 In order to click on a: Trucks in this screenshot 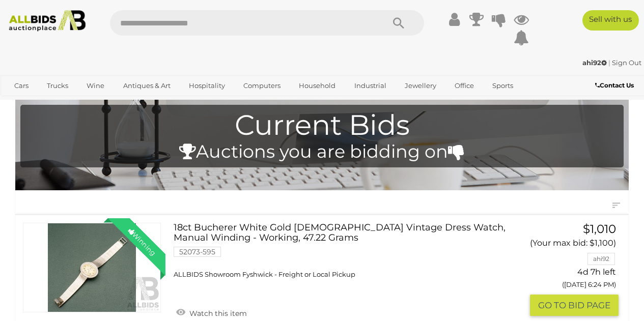, I will do `click(58, 85)`.